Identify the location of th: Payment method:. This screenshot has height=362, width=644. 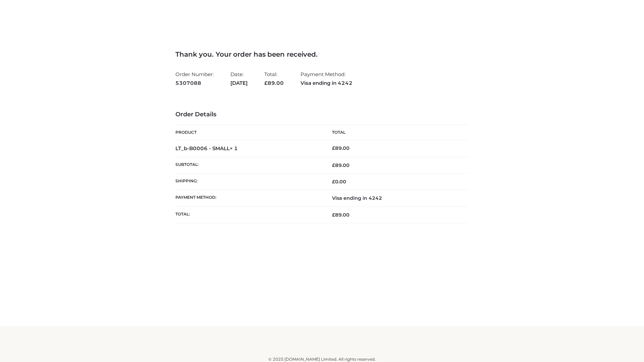
(248, 198).